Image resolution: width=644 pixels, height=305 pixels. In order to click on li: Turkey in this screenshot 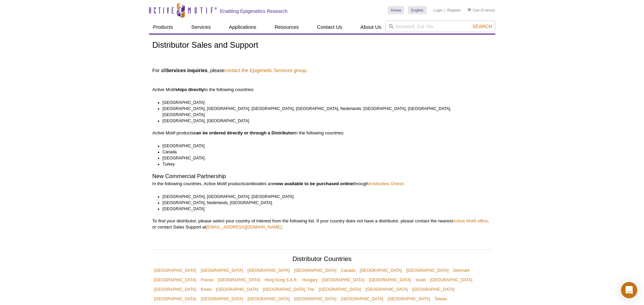, I will do `click(324, 164)`.